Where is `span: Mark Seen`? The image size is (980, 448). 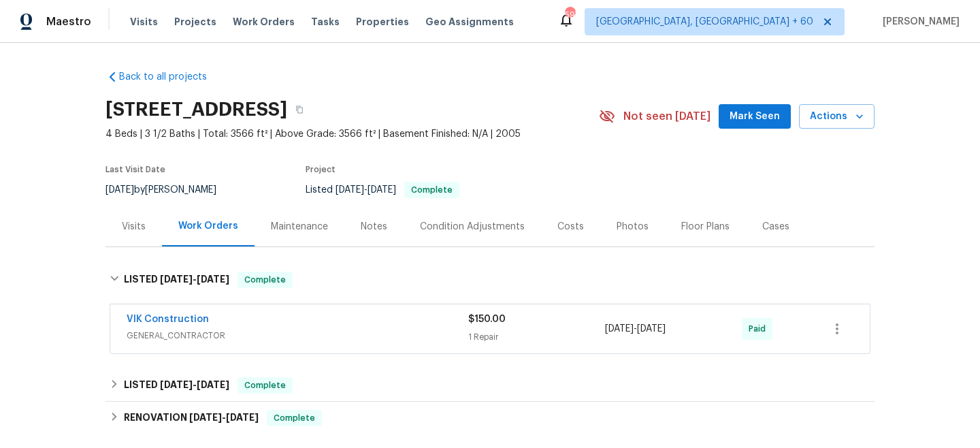 span: Mark Seen is located at coordinates (755, 116).